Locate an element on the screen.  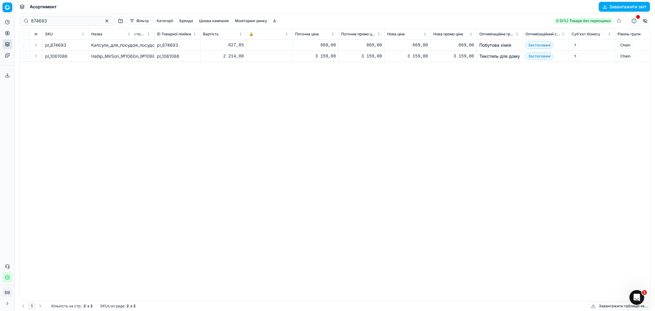
button: Категорії is located at coordinates (165, 21).